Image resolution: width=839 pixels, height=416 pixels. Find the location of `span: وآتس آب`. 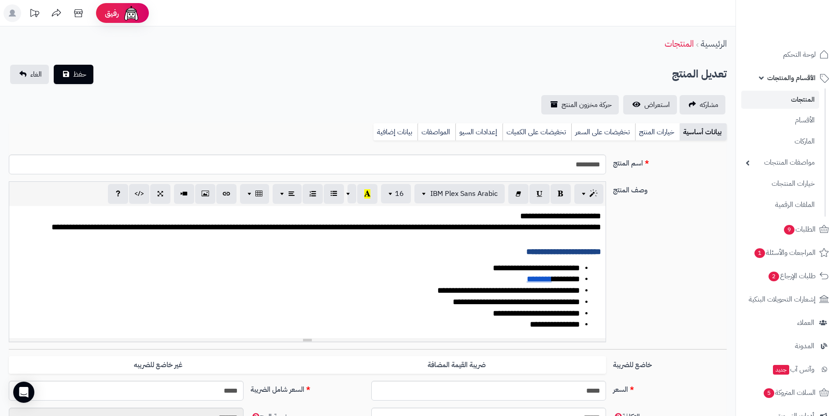

span: وآتس آب is located at coordinates (794, 370).